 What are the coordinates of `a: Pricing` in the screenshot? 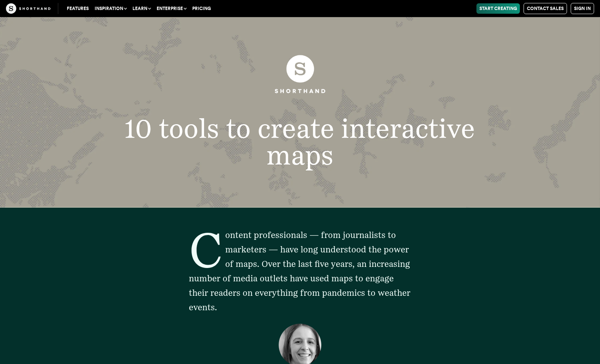 It's located at (202, 8).